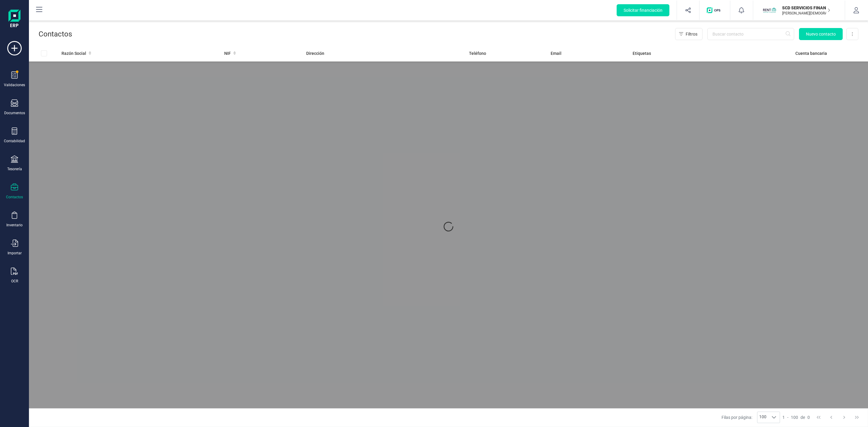 Image resolution: width=868 pixels, height=427 pixels. Describe the element at coordinates (821, 34) in the screenshot. I see `span: Nuevo contacto` at that location.